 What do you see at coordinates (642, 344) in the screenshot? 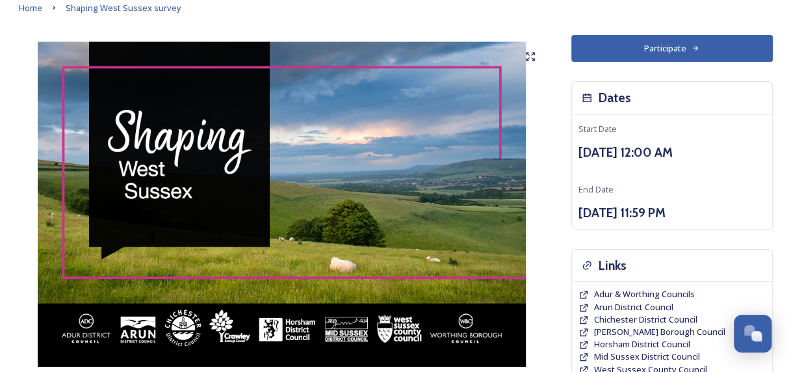
I see `a: Horsham District Council` at bounding box center [642, 344].